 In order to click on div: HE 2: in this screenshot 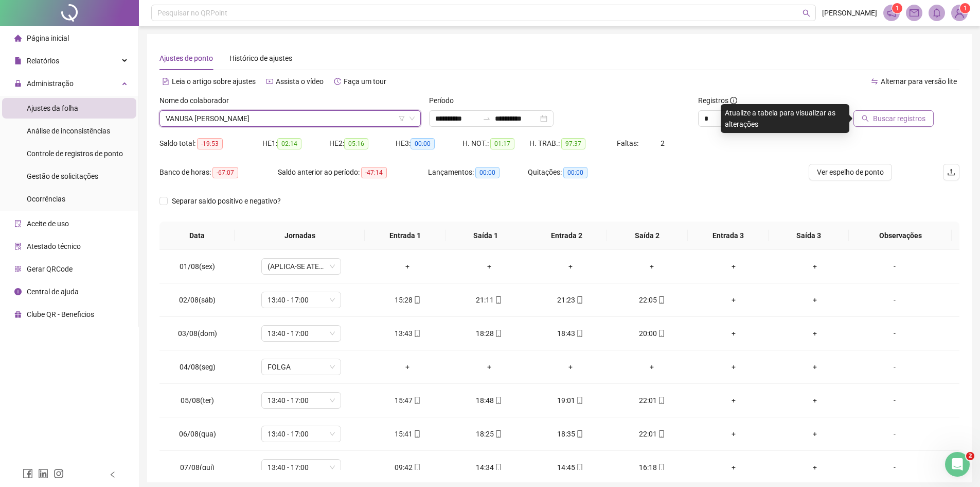, I will do `click(362, 143)`.